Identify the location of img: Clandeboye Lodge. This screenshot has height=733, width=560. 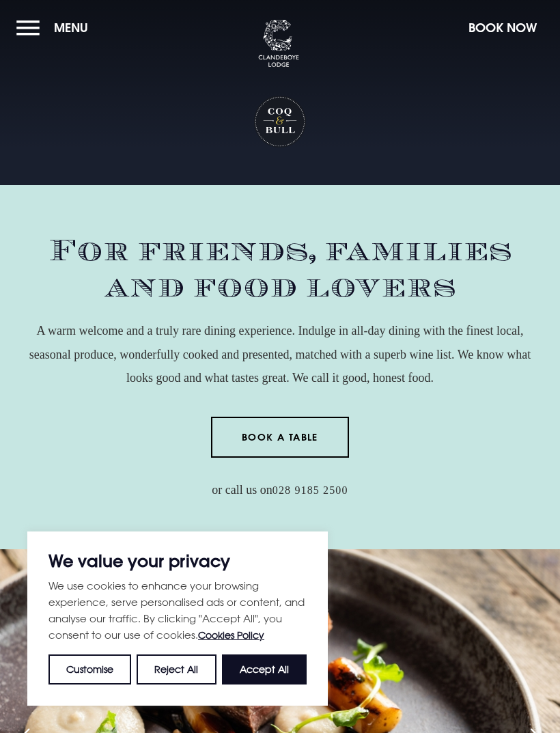
(278, 44).